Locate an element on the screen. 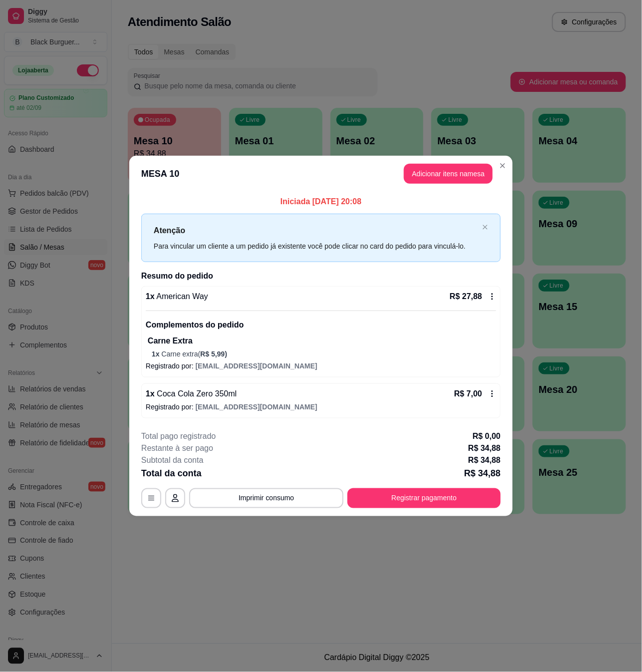 This screenshot has width=642, height=672. div: Para vincular um cliente a um pedido já existente você pode clicar no card do pedido para vinculá... is located at coordinates (316, 247).